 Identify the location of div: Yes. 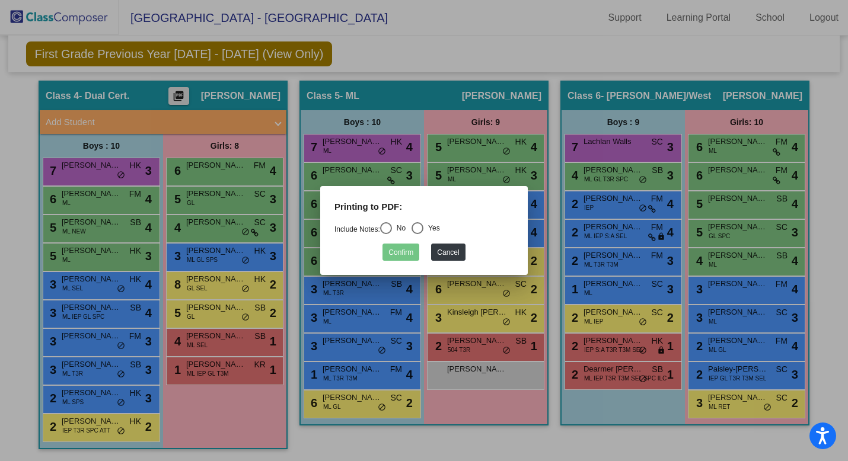
(432, 228).